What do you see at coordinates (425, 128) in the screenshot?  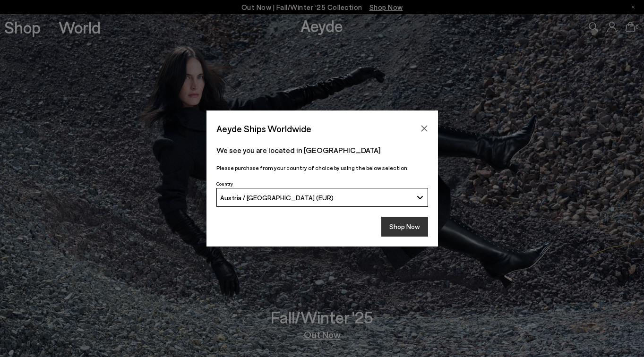 I see `button: Close` at bounding box center [425, 128].